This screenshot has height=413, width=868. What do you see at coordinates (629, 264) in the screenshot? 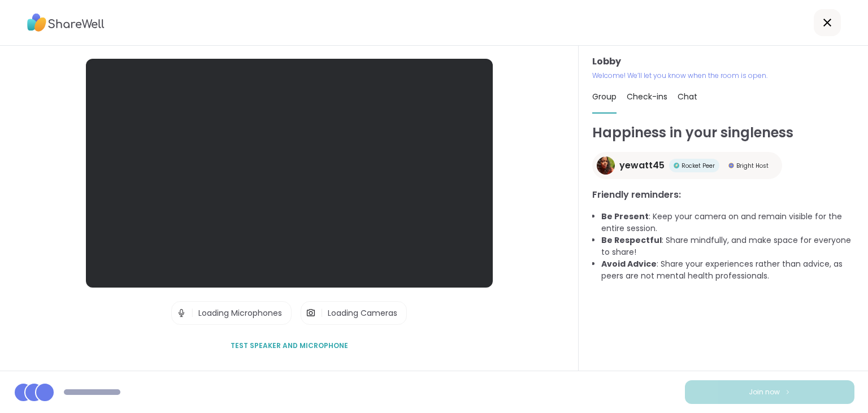
I see `b: Avoid Advice` at bounding box center [629, 264].